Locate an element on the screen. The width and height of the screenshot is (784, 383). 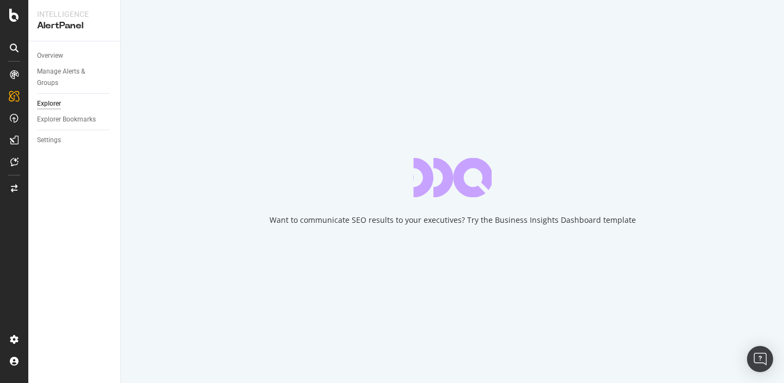
a: Explorer is located at coordinates (75, 103).